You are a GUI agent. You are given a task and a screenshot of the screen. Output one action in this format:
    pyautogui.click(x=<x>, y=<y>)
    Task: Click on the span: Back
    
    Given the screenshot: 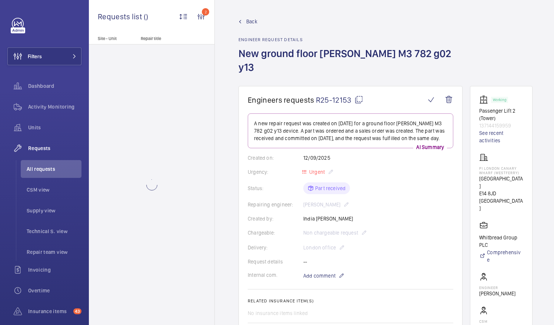 What is the action you would take?
    pyautogui.click(x=252, y=21)
    